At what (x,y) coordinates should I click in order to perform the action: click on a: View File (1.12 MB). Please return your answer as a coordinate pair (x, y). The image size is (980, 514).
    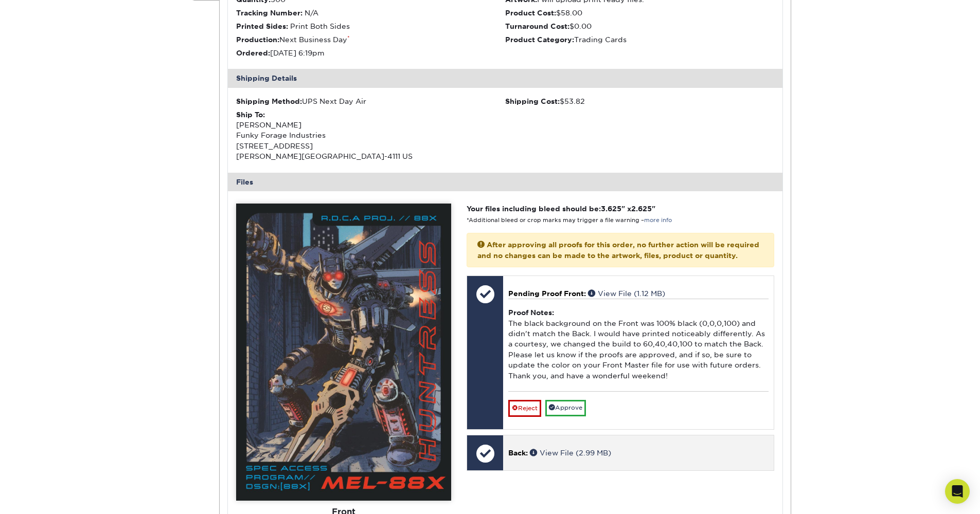
    Looking at the image, I should click on (626, 294).